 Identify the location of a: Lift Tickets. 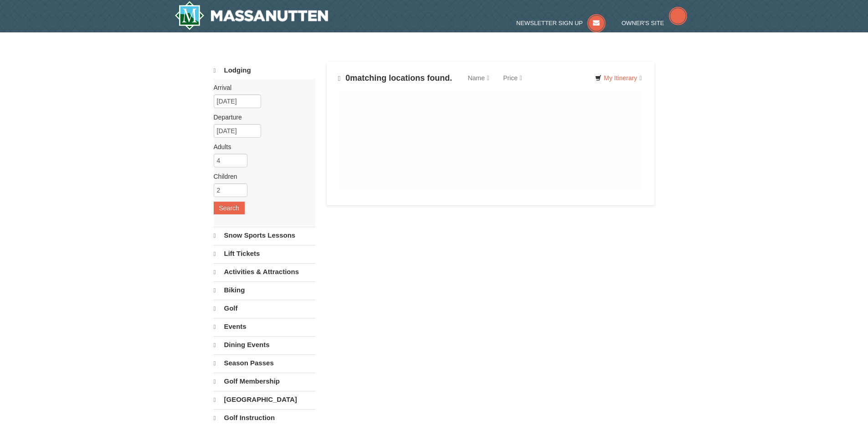
(264, 254).